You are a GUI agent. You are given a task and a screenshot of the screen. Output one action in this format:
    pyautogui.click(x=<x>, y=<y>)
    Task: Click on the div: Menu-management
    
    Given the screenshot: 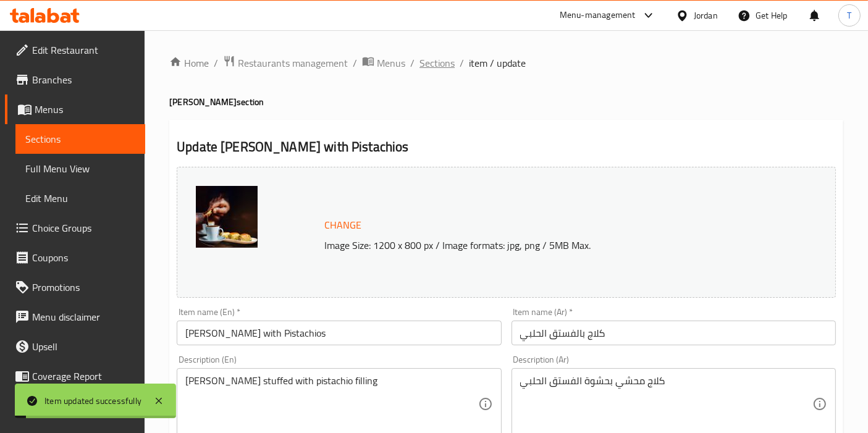 What is the action you would take?
    pyautogui.click(x=597, y=15)
    